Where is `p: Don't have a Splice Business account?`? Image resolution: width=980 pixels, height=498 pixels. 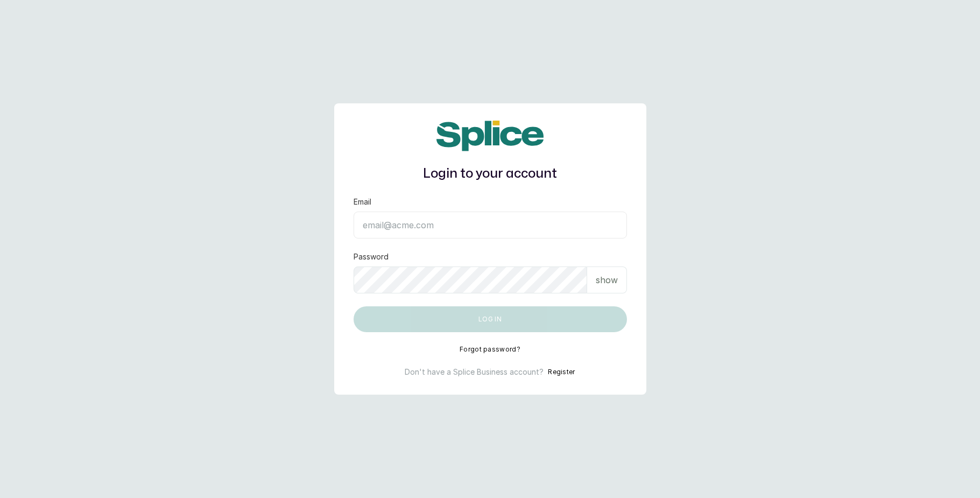 p: Don't have a Splice Business account? is located at coordinates (474, 372).